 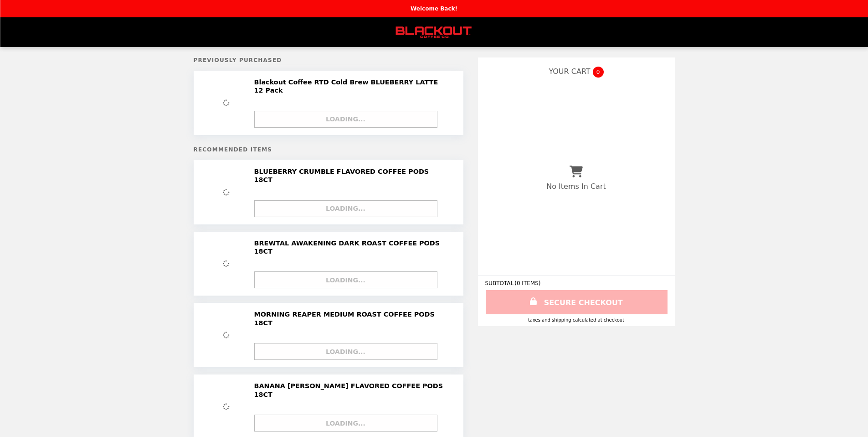 What do you see at coordinates (569, 71) in the screenshot?
I see `span: YOUR CART` at bounding box center [569, 71].